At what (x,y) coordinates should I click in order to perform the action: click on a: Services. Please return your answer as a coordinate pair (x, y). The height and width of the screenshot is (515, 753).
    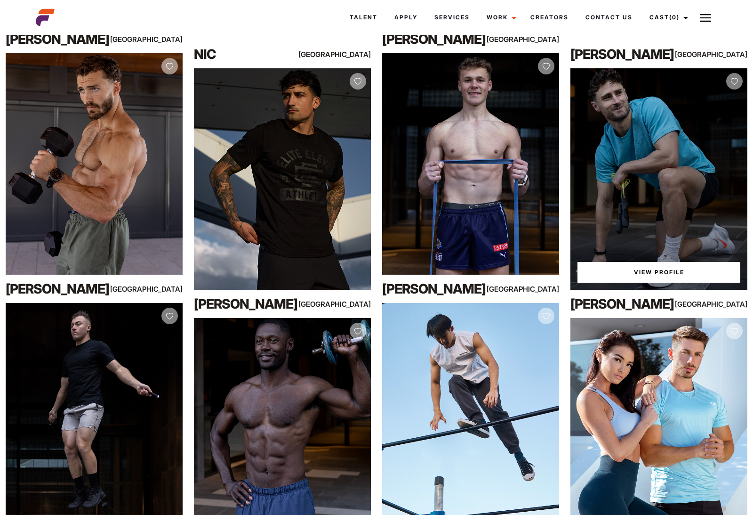
    Looking at the image, I should click on (452, 17).